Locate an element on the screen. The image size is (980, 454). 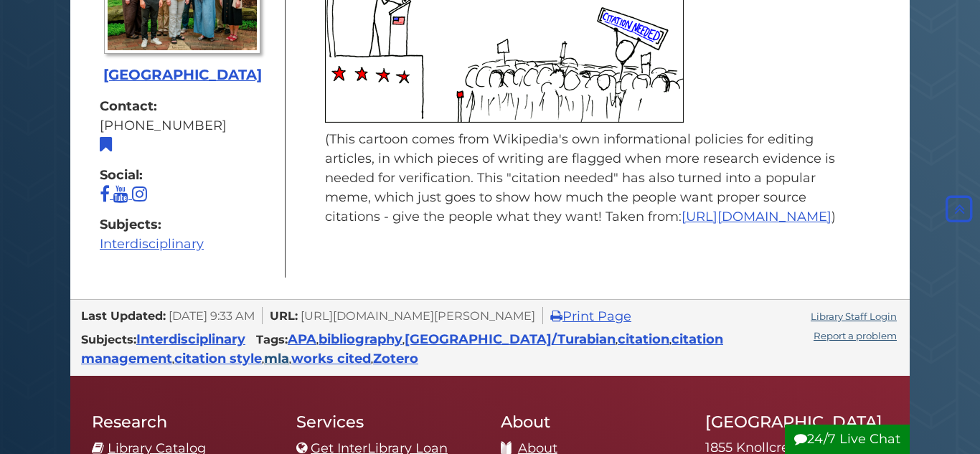
a: Report a problem is located at coordinates (855, 336).